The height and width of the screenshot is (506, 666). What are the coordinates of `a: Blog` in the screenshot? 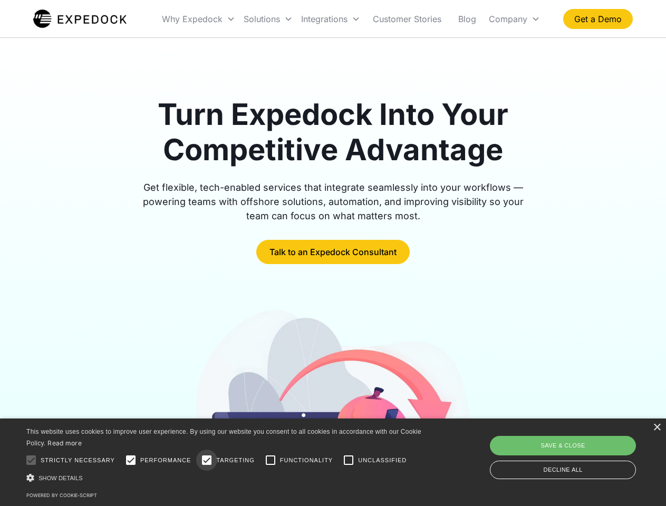 It's located at (467, 19).